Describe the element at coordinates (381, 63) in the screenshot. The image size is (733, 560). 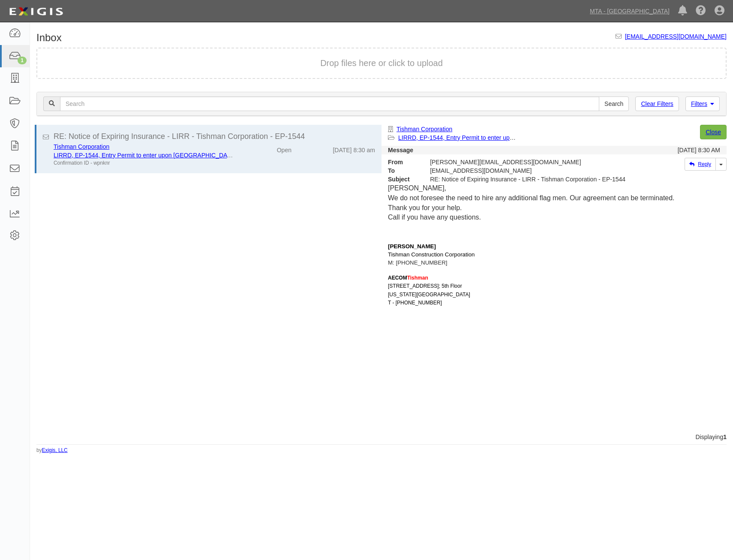
I see `button: Drop files here or click to upload` at that location.